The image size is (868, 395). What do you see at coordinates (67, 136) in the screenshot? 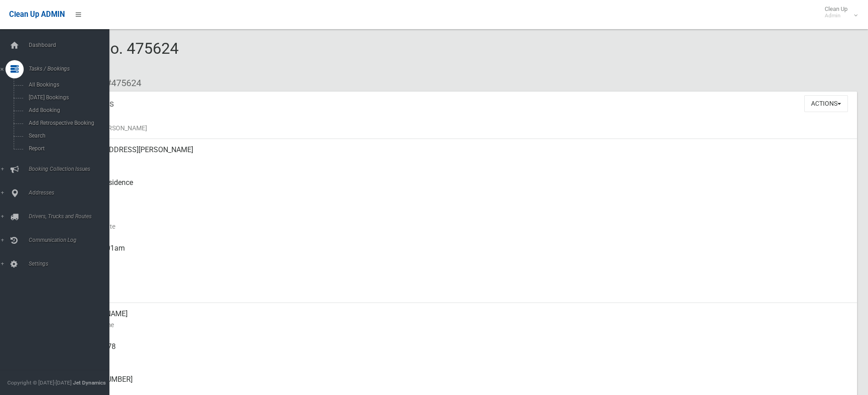
I see `span: Search` at bounding box center [67, 136].